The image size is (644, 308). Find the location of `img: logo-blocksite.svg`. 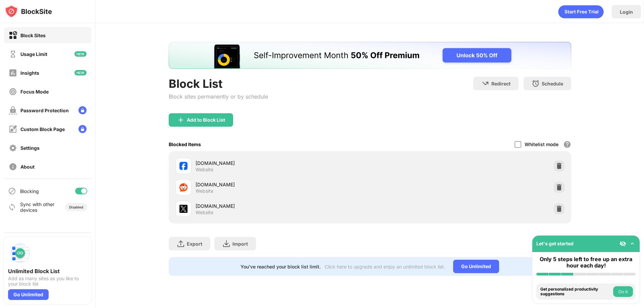

img: logo-blocksite.svg is located at coordinates (28, 12).